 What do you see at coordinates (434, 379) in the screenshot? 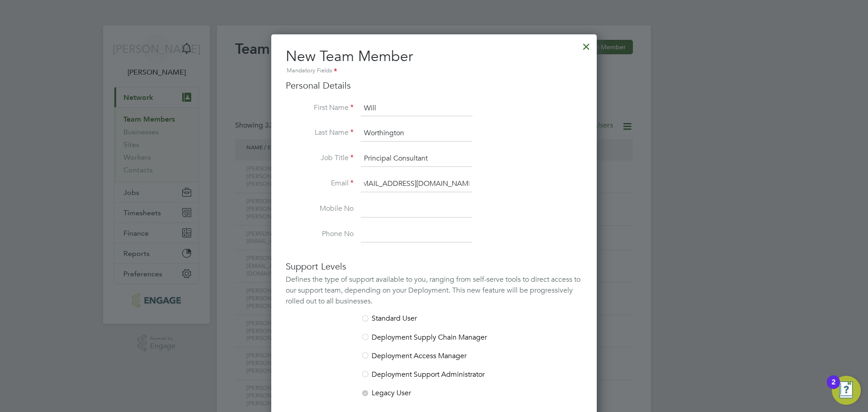
I see `li: Deployment Support Administrator` at bounding box center [434, 379].